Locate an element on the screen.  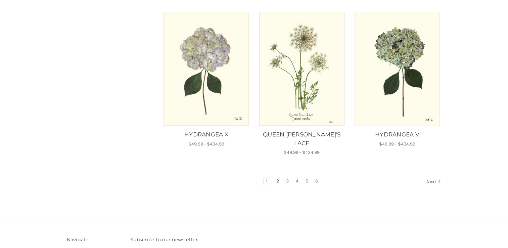
a: Page 3 of 6 is located at coordinates (287, 181).